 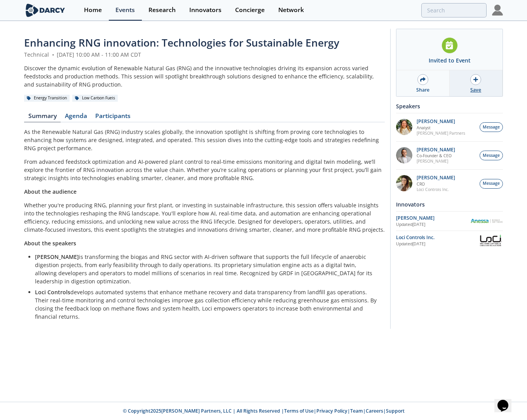 I want to click on img: Loci Controls Inc., so click(x=490, y=240).